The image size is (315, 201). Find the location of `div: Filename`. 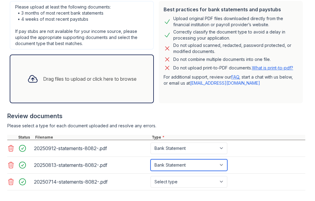

div: Filename is located at coordinates (92, 137).